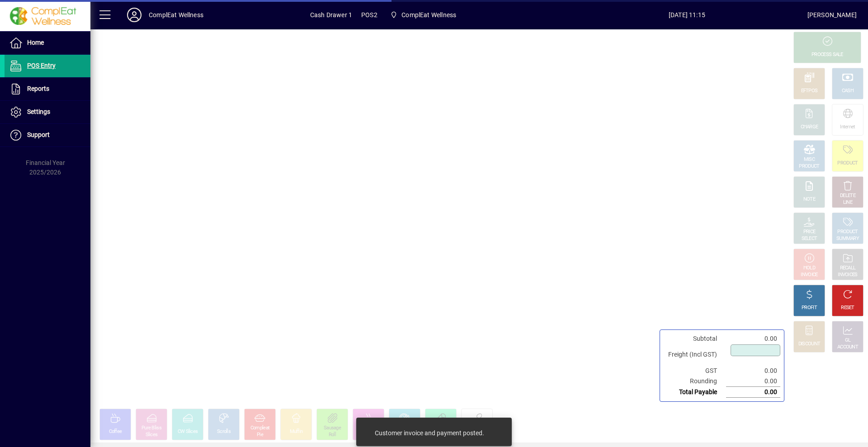 This screenshot has height=447, width=868. I want to click on div: Muffin, so click(296, 431).